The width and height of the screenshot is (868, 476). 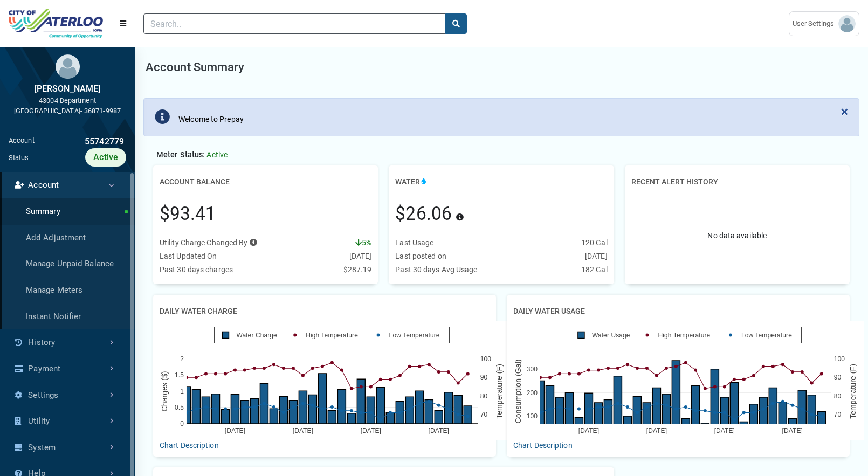 What do you see at coordinates (80, 142) in the screenshot?
I see `div: 55742779` at bounding box center [80, 142].